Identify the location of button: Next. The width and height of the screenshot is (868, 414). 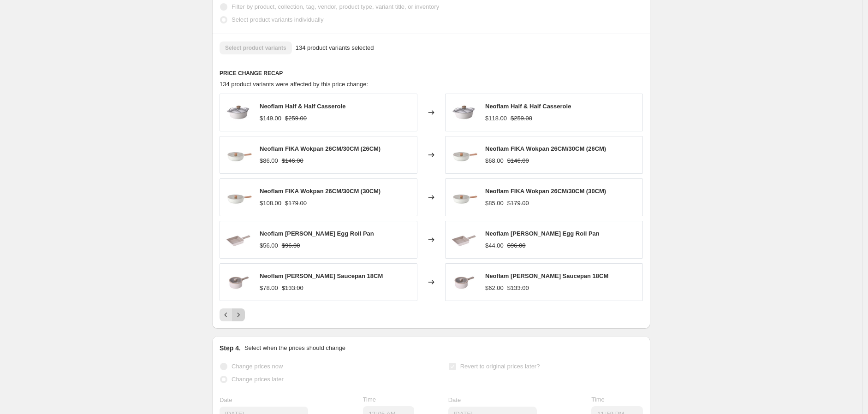
(238, 315).